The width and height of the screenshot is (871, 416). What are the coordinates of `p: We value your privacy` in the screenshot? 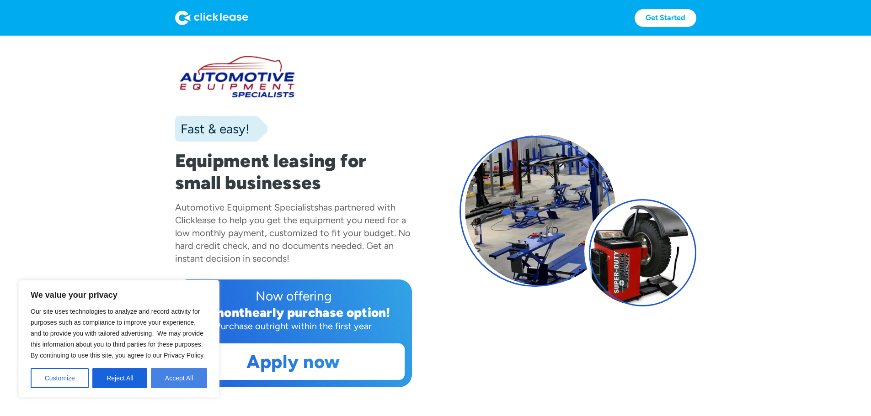 It's located at (119, 295).